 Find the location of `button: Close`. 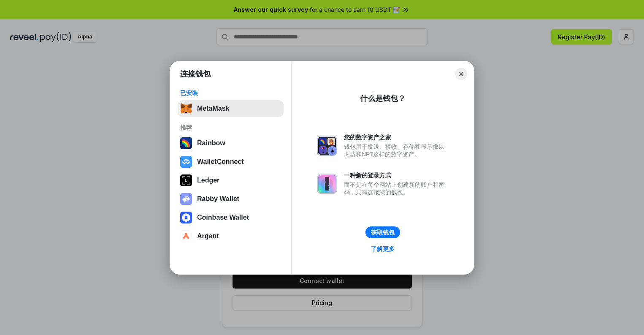

button: Close is located at coordinates (461, 74).